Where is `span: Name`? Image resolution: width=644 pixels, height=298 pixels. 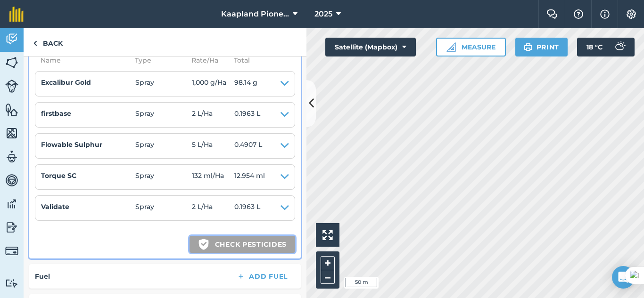 span: Name is located at coordinates (82, 60).